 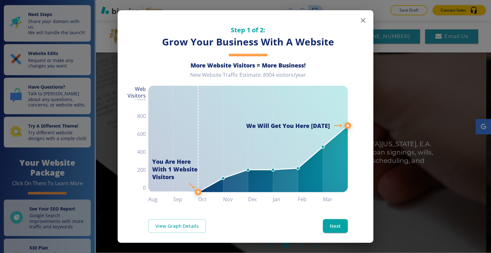 I want to click on h6: Sep, so click(x=186, y=199).